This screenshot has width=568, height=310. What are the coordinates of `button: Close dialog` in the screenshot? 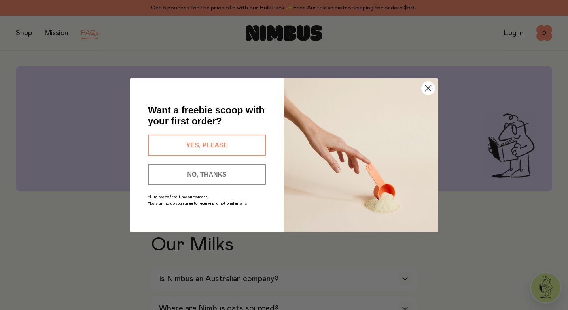 It's located at (428, 88).